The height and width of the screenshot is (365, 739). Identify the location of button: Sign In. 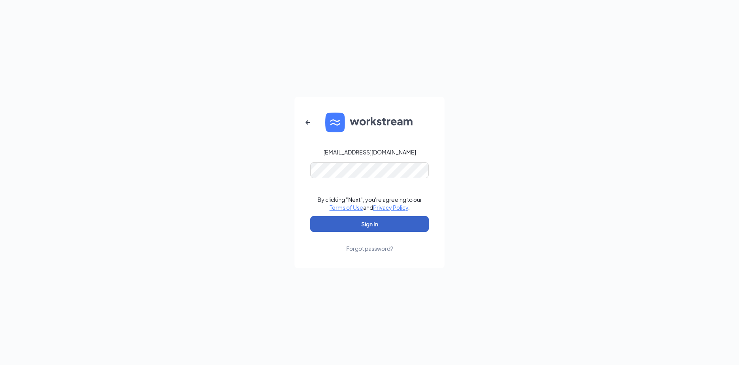
(369, 224).